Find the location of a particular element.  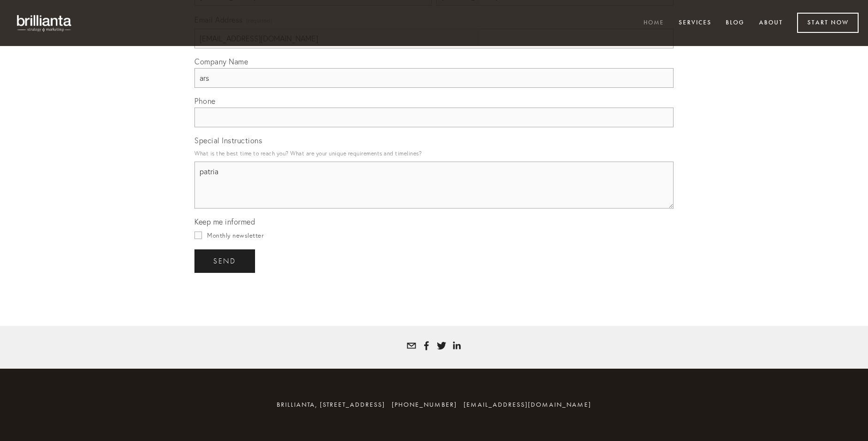

a: Tatyana Bolotnikov White is located at coordinates (426, 346).